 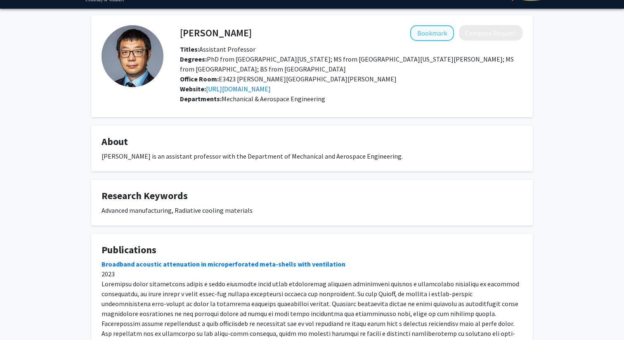 What do you see at coordinates (312, 250) in the screenshot?
I see `h4: Publications` at bounding box center [312, 250].